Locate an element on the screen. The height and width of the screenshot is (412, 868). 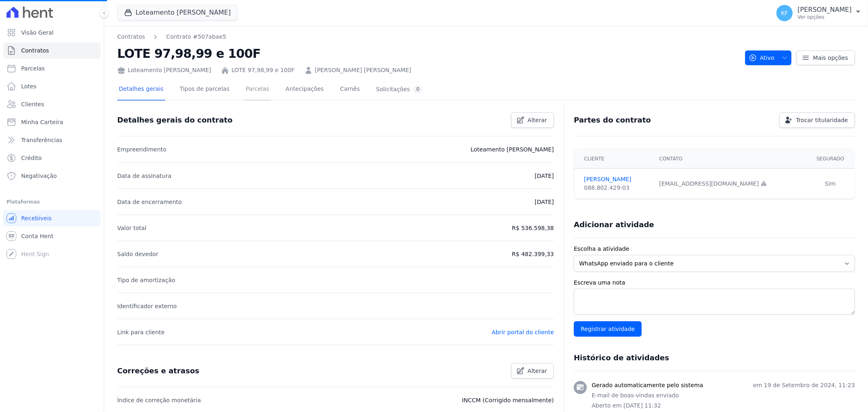
span: Clientes is located at coordinates (33, 104).